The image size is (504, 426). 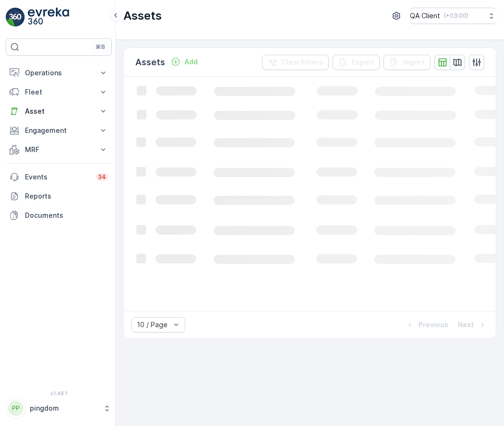 What do you see at coordinates (59, 92) in the screenshot?
I see `button: Fleet` at bounding box center [59, 92].